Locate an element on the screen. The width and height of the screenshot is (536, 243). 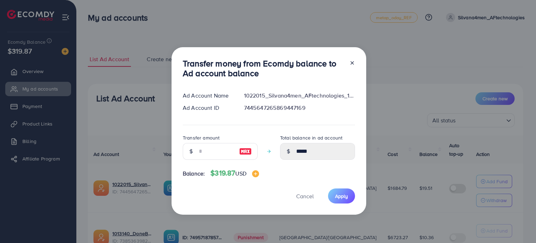
span: Apply is located at coordinates (341, 196).